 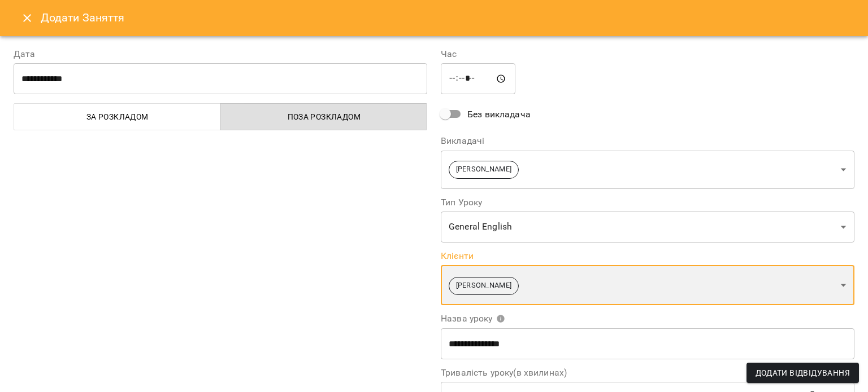 What do you see at coordinates (803, 373) in the screenshot?
I see `button: Додати Відвідування` at bounding box center [803, 373].